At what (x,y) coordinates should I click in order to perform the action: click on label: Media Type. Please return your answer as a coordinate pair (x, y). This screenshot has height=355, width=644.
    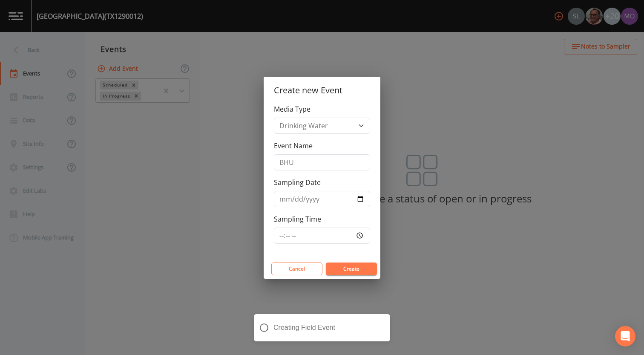
    Looking at the image, I should click on (292, 109).